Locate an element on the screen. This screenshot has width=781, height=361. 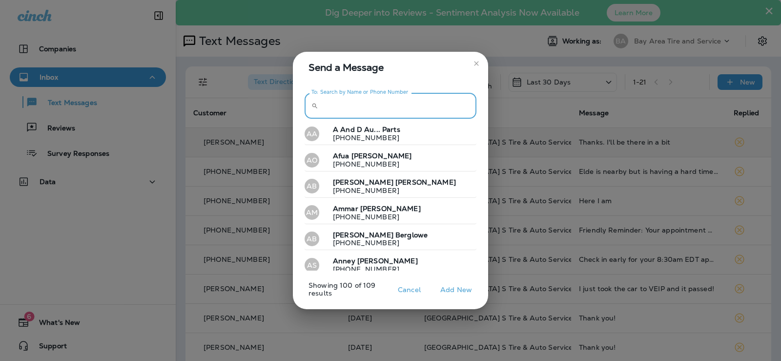
span: Parts is located at coordinates (391, 129).